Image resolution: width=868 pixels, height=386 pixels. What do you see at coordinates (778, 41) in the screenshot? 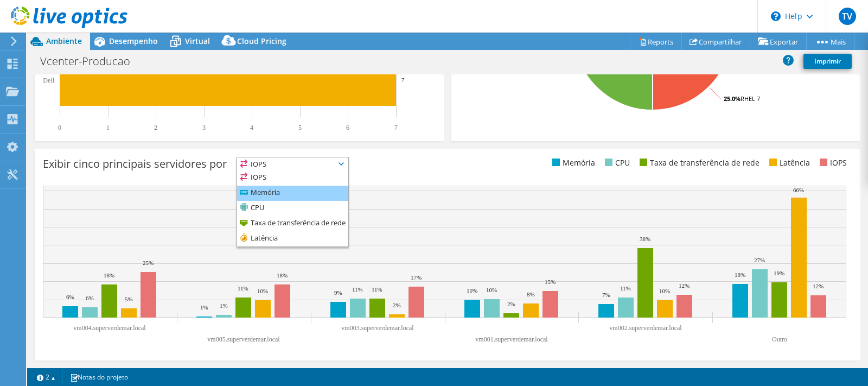
I see `a: Exportar` at bounding box center [778, 41].